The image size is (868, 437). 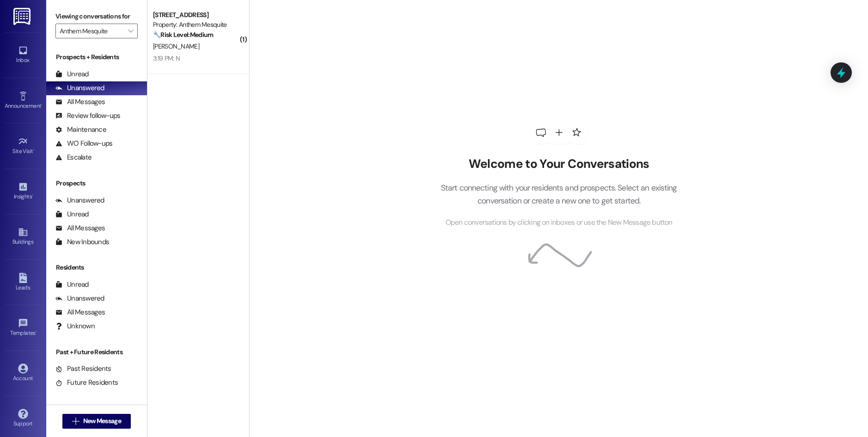 I want to click on span: New Message, so click(x=102, y=421).